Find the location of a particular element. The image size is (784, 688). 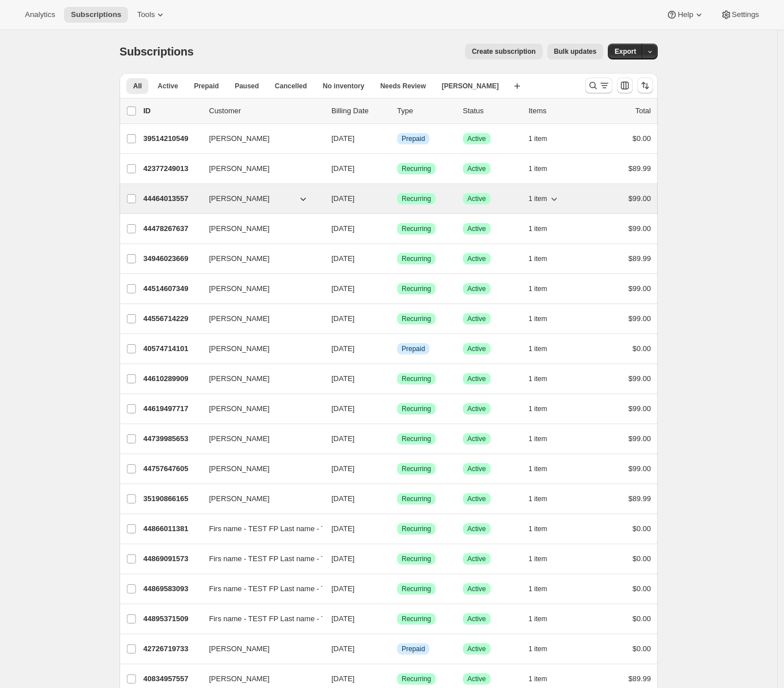

span: Bulk updates is located at coordinates (575, 51).